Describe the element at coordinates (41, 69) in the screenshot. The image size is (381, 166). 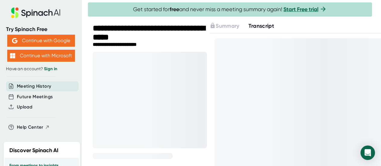
I see `div: Have an account?` at that location.